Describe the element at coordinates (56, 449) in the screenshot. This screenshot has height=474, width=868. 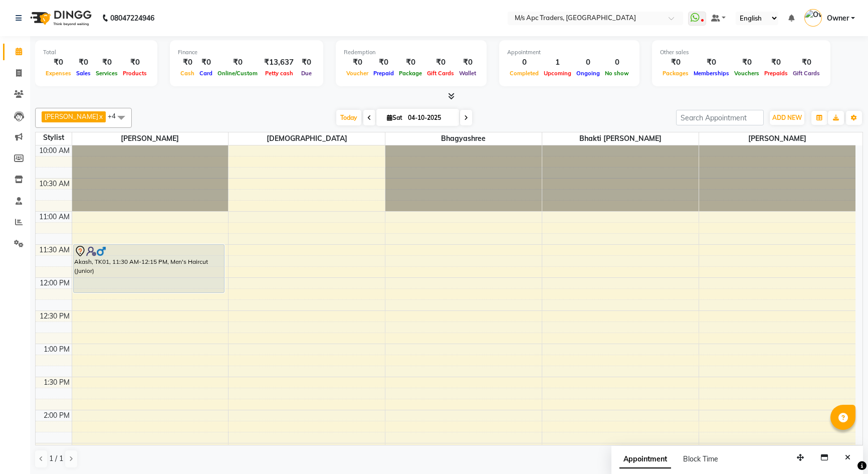
I see `div: 2:30 PM` at that location.